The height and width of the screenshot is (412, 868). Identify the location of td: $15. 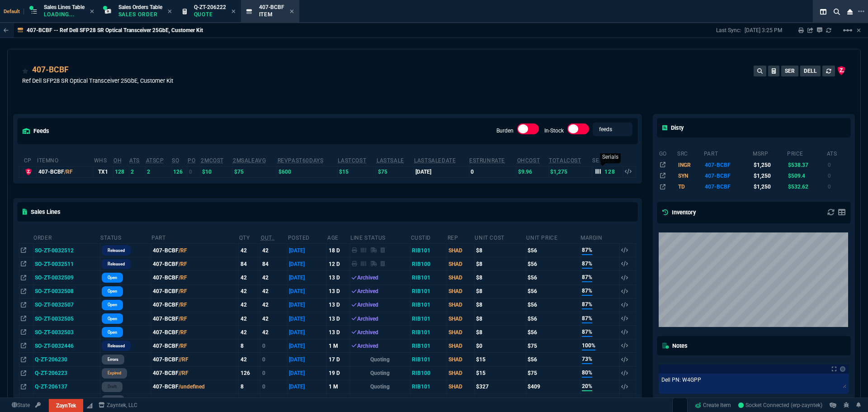
(357, 171).